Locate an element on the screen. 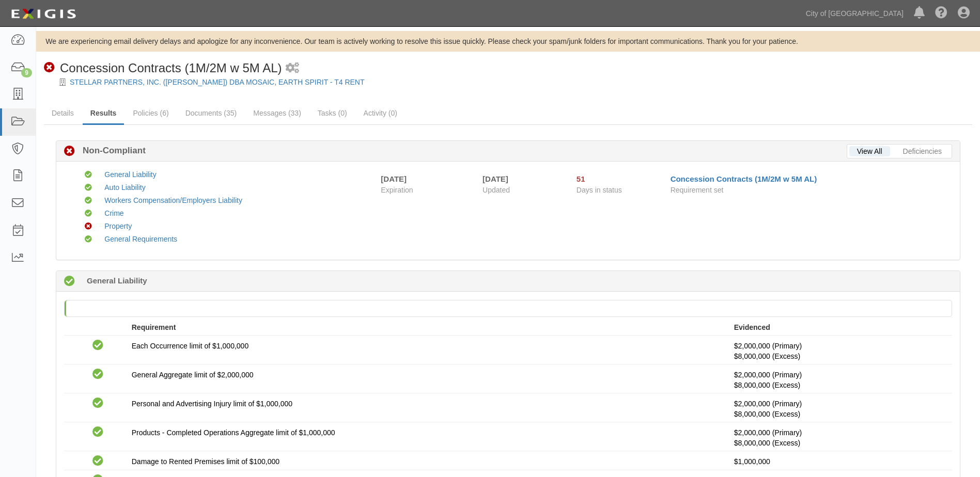 The height and width of the screenshot is (477, 980). a: Deficiencies is located at coordinates (922, 151).